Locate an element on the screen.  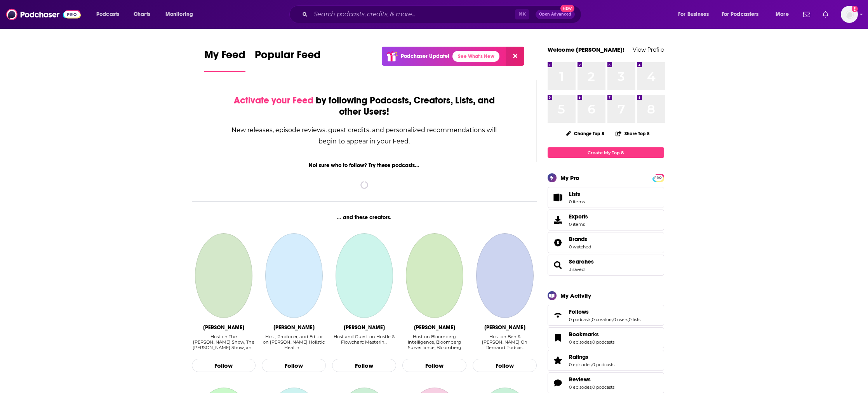
span: ⌘ K is located at coordinates (522, 14).